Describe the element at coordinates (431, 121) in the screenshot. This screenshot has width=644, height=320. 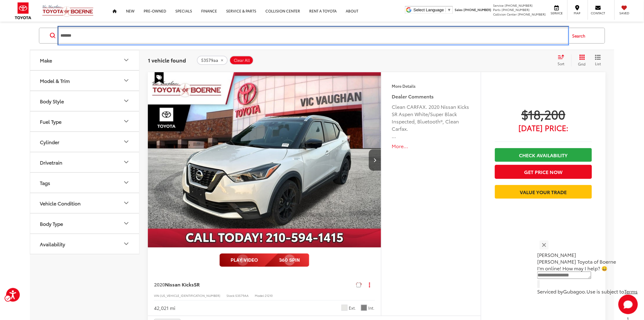
I see `div: Clean CARFAX. 2020 Nissan Kicks SR Aspen White/Super Black Inspected, Bluetooth®, Clean Carfax. R...` at that location.